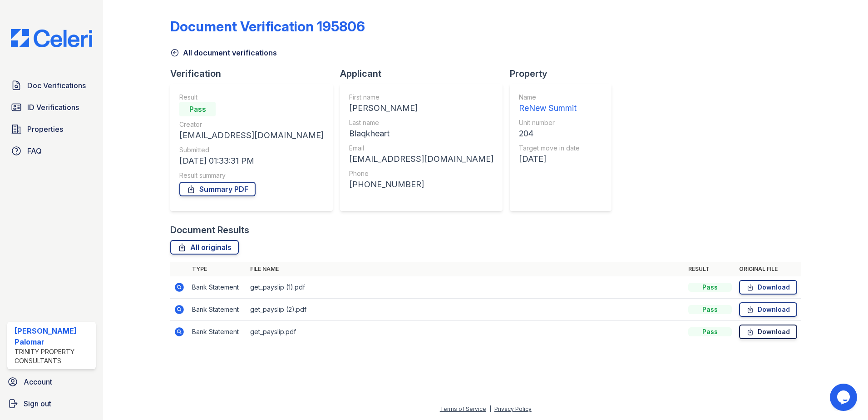 Image resolution: width=868 pixels, height=420 pixels. Describe the element at coordinates (38, 382) in the screenshot. I see `span: Account` at that location.